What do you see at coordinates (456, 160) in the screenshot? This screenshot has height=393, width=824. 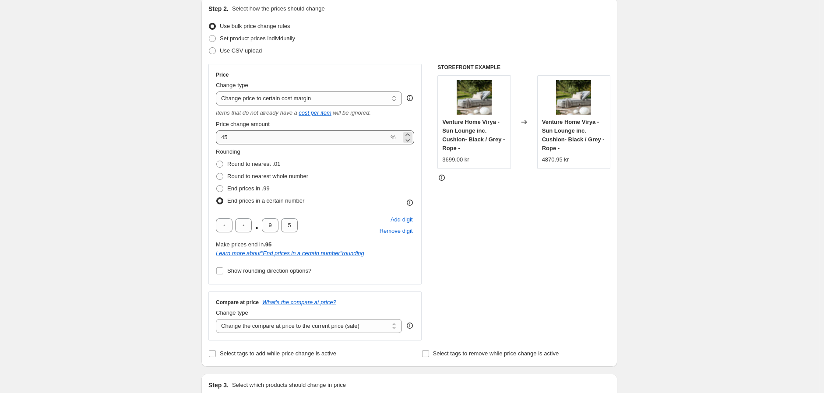 I see `div: 3699.00 kr` at bounding box center [456, 160].